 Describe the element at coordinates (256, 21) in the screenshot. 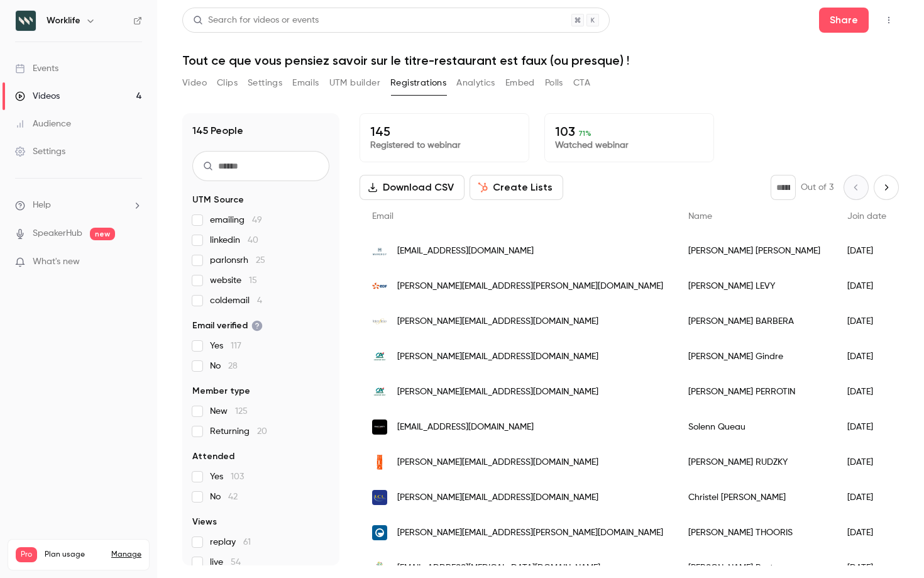

I see `div: Search for videos or events` at that location.